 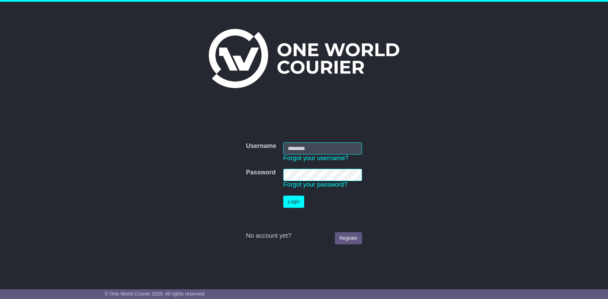 What do you see at coordinates (261, 146) in the screenshot?
I see `label: Username` at bounding box center [261, 146].